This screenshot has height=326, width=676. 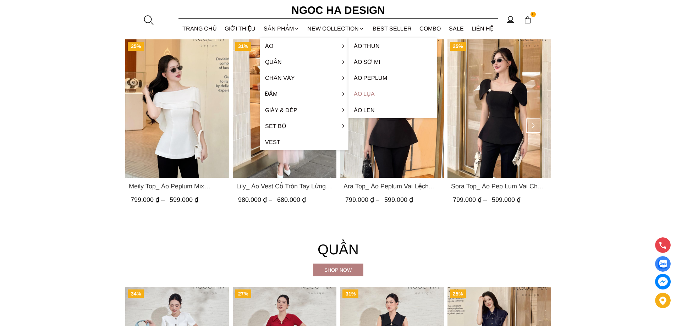 What do you see at coordinates (534, 15) in the screenshot?
I see `span: 0` at bounding box center [534, 15].